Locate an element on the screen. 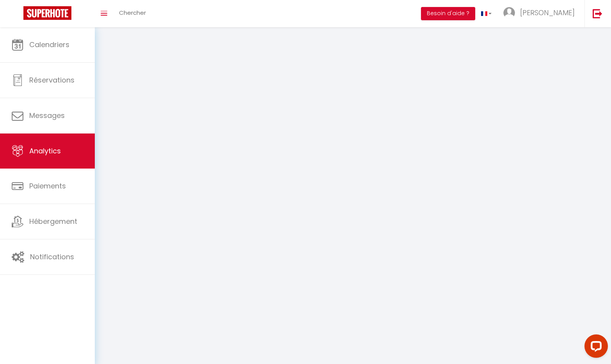 The width and height of the screenshot is (611, 364). button: Besoin d'aide ? is located at coordinates (448, 14).